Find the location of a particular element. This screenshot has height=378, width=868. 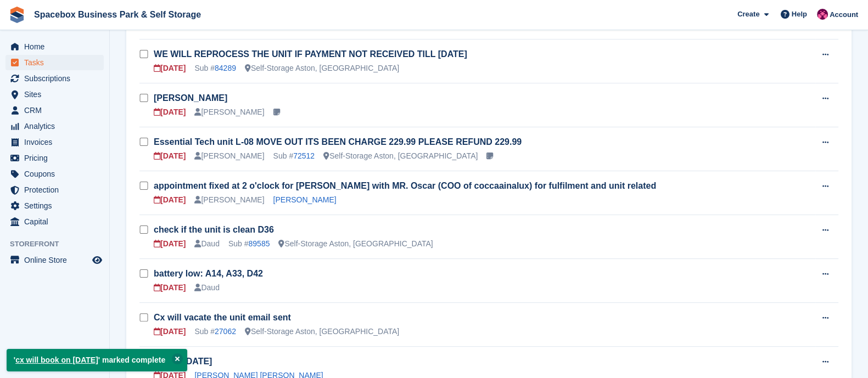

span: Coupons is located at coordinates (57, 174).